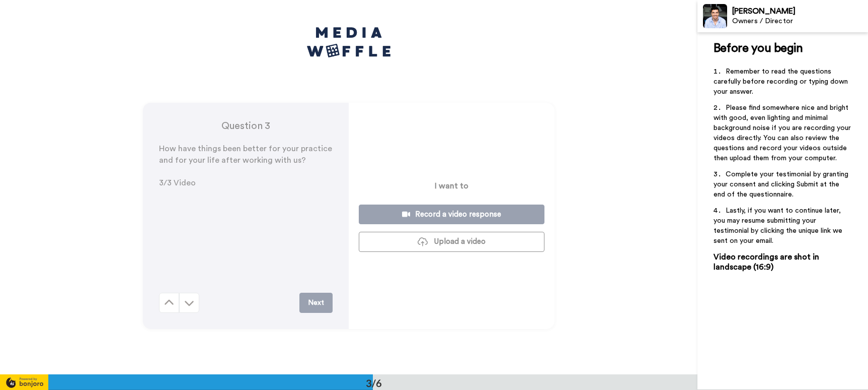 This screenshot has width=868, height=390. Describe the element at coordinates (451, 241) in the screenshot. I see `button: Upload a video` at that location.